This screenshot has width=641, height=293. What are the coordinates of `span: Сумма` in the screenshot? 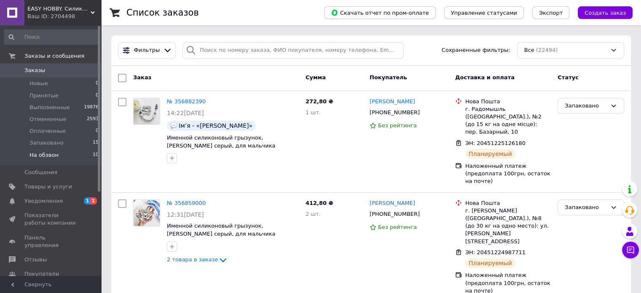 It's located at (316, 77).